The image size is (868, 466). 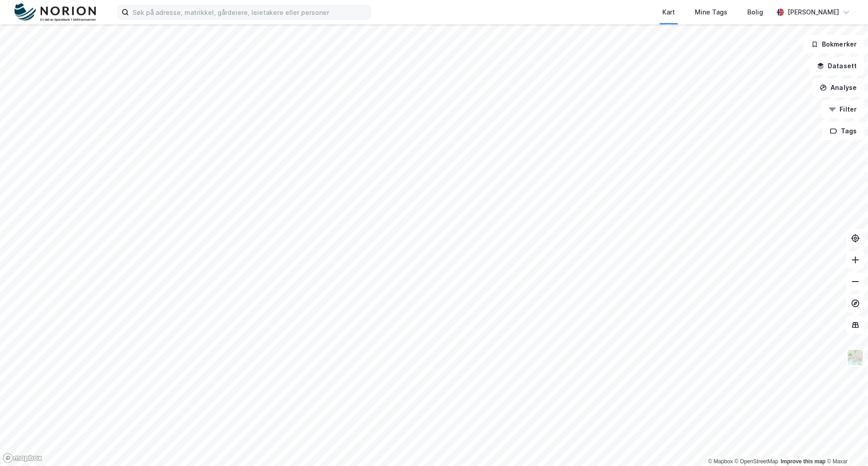 What do you see at coordinates (668, 12) in the screenshot?
I see `div: Kart` at bounding box center [668, 12].